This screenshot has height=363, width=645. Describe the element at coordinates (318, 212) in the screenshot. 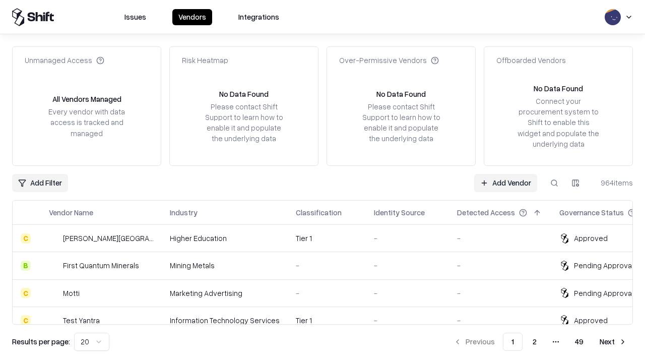

I see `div: Classification` at that location.